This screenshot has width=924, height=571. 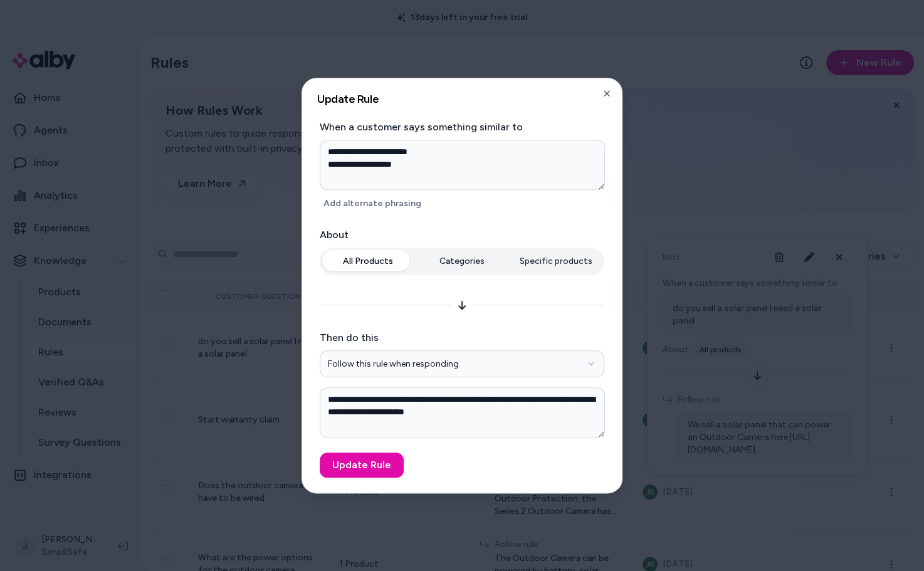 I want to click on h2: Update Rule, so click(x=462, y=99).